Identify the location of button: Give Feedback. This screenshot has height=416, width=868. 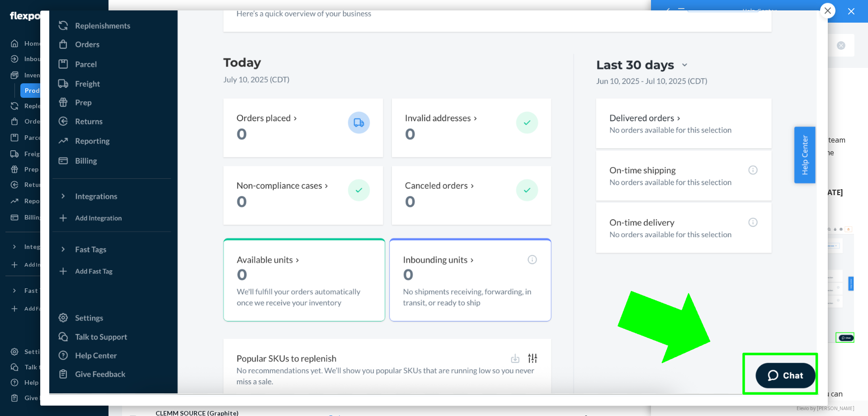
(54, 398).